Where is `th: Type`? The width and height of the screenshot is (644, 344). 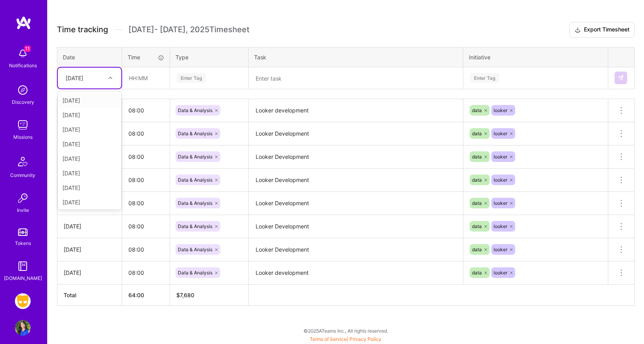 th: Type is located at coordinates (209, 57).